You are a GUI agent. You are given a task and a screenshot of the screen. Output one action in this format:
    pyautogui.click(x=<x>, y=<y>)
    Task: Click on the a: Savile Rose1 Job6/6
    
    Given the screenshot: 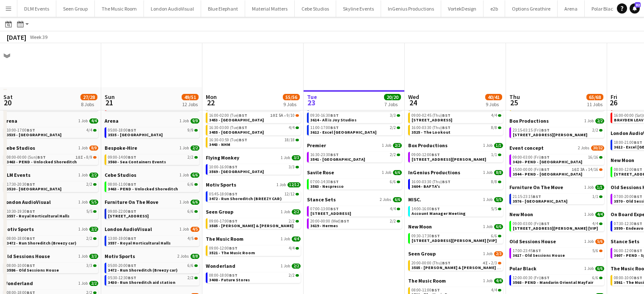 What is the action you would take?
    pyautogui.click(x=354, y=172)
    